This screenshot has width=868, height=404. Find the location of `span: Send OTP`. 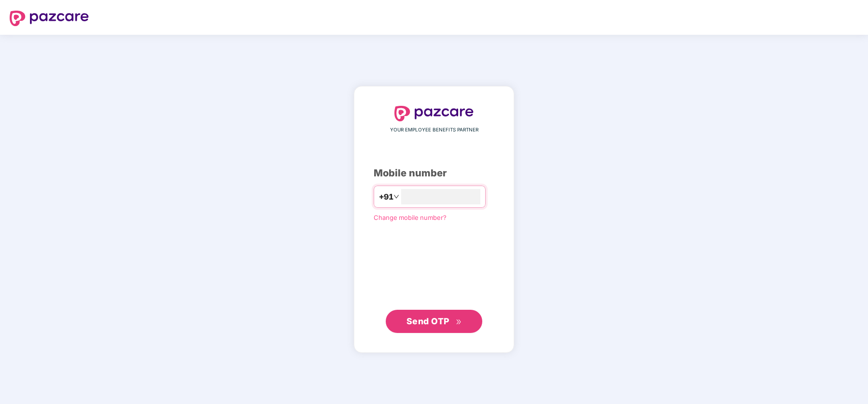

span: Send OTP is located at coordinates (428, 321).